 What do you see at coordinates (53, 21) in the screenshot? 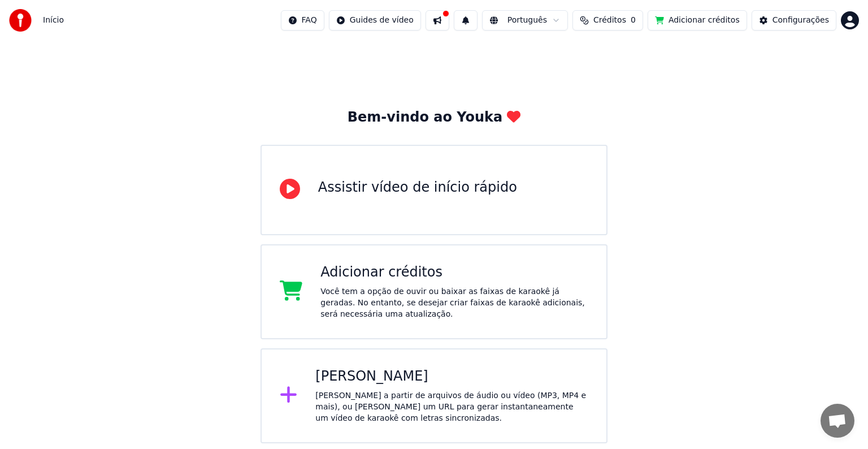
I see `span: Início` at bounding box center [53, 21].